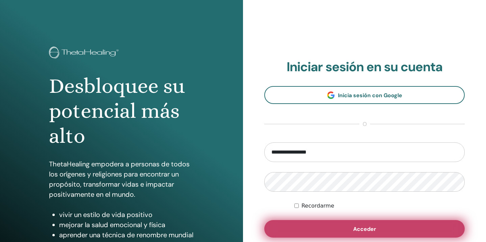 The width and height of the screenshot is (486, 242). I want to click on a: Inicia sesión con Google, so click(364, 95).